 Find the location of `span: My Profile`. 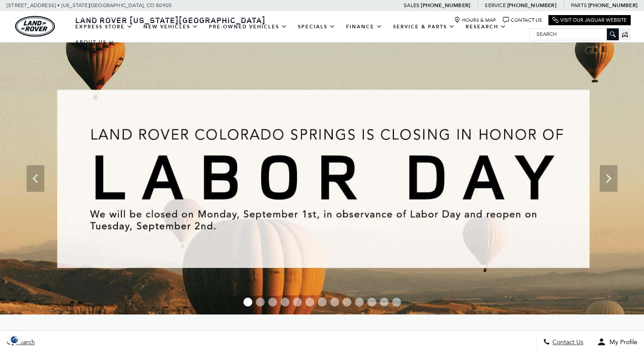

span: My Profile is located at coordinates (621, 342).